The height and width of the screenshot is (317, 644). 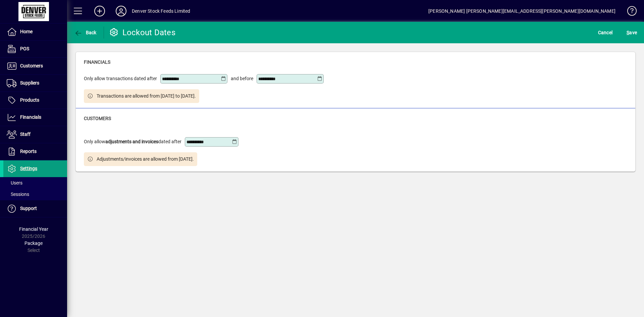 I want to click on button: Add, so click(x=100, y=11).